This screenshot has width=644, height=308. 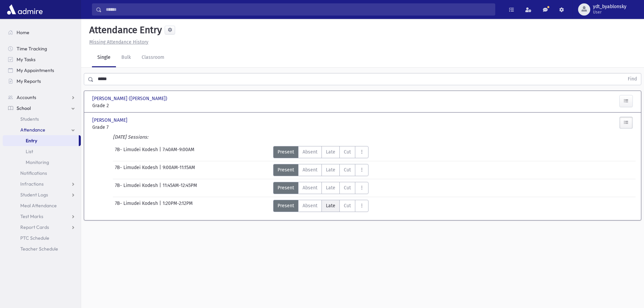 I want to click on a: Accounts, so click(x=41, y=97).